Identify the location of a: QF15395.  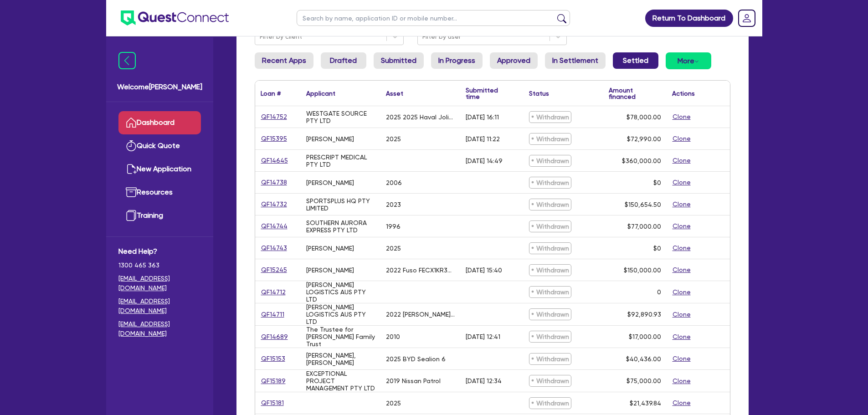
(273, 139).